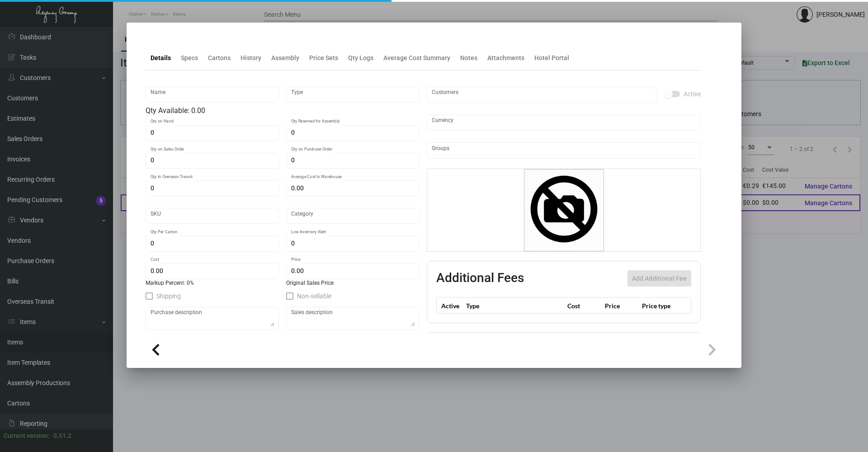  I want to click on div: Notes, so click(469, 58).